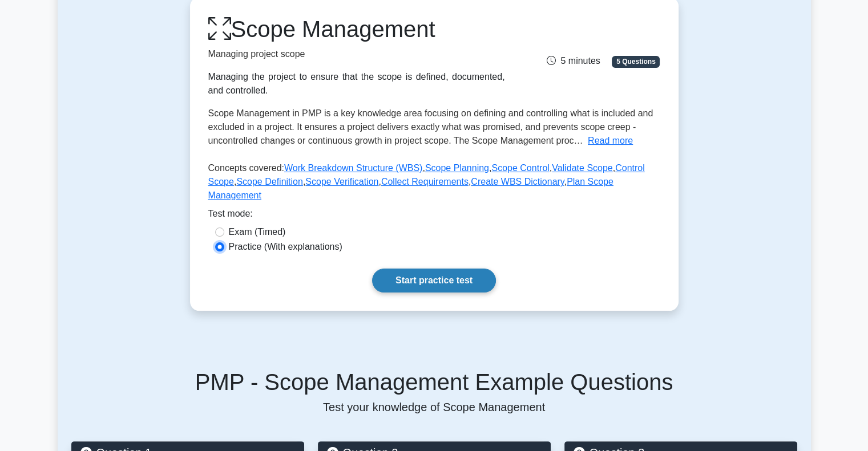 The image size is (868, 451). I want to click on a: Create WBS Dictionary, so click(517, 182).